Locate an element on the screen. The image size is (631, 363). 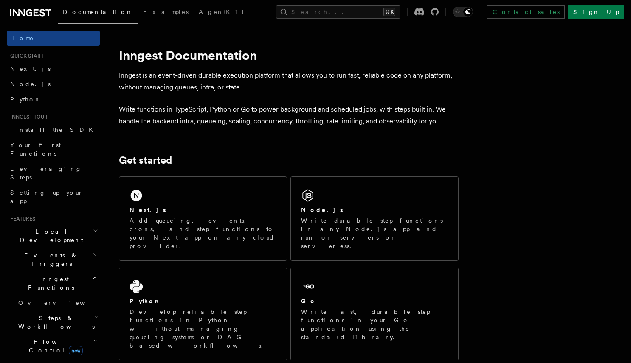
button: Inngest Functions is located at coordinates (53, 284).